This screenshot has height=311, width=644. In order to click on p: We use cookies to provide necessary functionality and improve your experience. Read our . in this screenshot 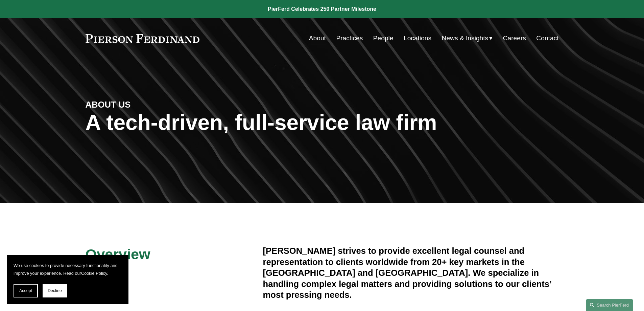, I will do `click(68, 269)`.